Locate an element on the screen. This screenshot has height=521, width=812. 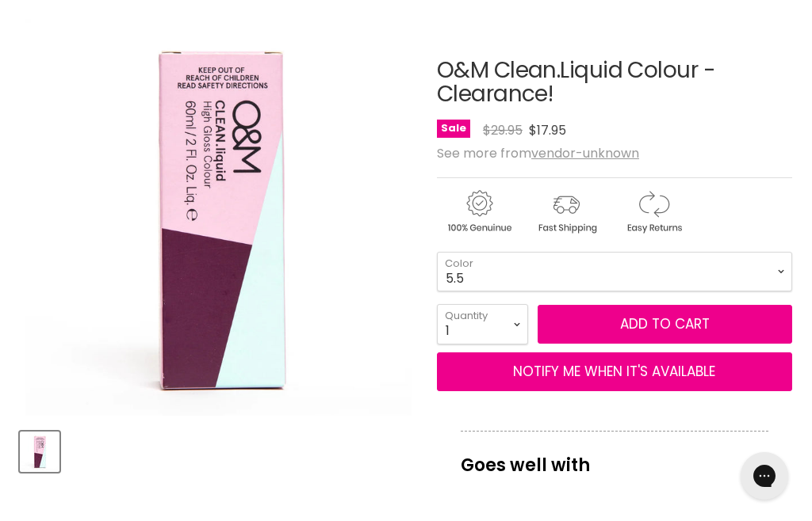
span: Add to cart is located at coordinates (665, 324).